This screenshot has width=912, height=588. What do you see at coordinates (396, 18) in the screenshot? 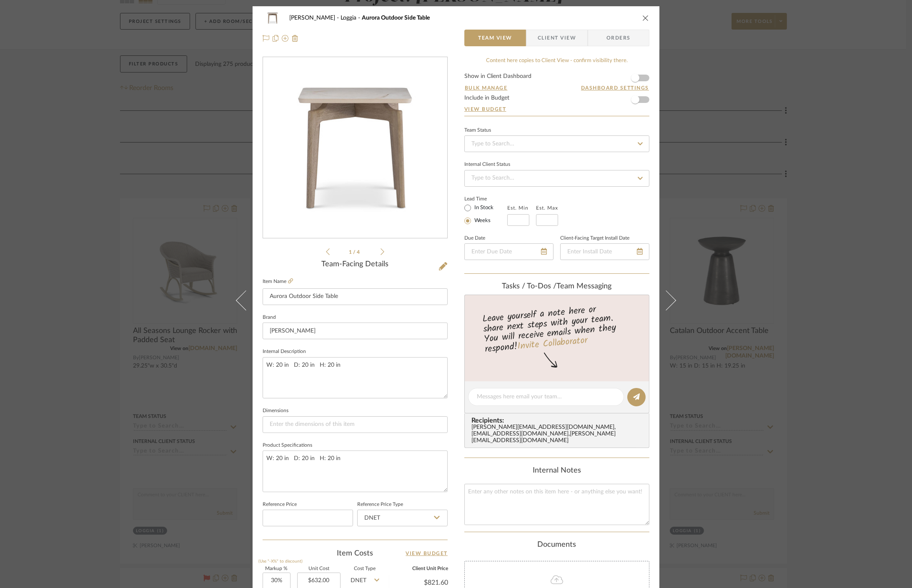
I see `span: Aurora Outdoor Side Table` at bounding box center [396, 18].